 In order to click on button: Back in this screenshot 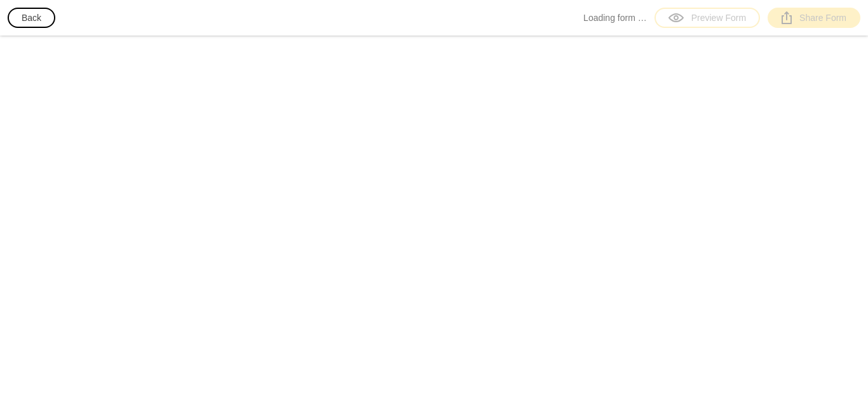, I will do `click(31, 18)`.